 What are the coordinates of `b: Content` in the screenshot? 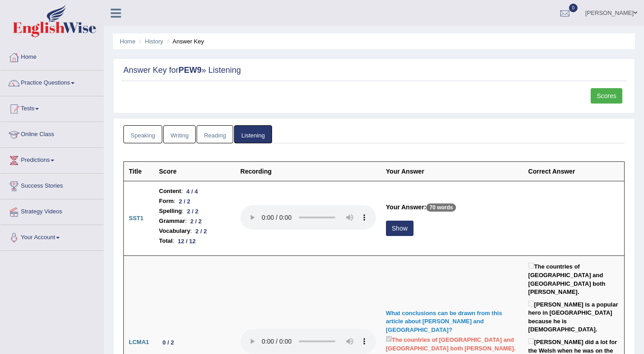 It's located at (170, 191).